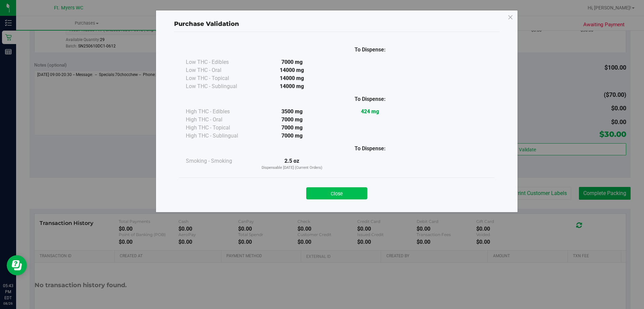 The height and width of the screenshot is (309, 644). What do you see at coordinates (219, 86) in the screenshot?
I see `div: Low THC - Sublingual` at bounding box center [219, 86].